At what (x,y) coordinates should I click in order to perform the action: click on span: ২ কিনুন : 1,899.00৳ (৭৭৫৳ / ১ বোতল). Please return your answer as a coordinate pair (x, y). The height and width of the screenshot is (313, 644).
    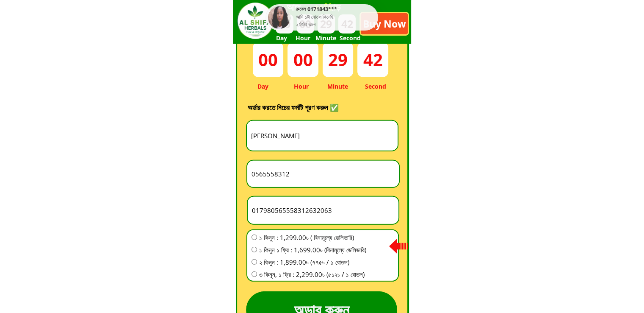
    Looking at the image, I should click on (313, 262).